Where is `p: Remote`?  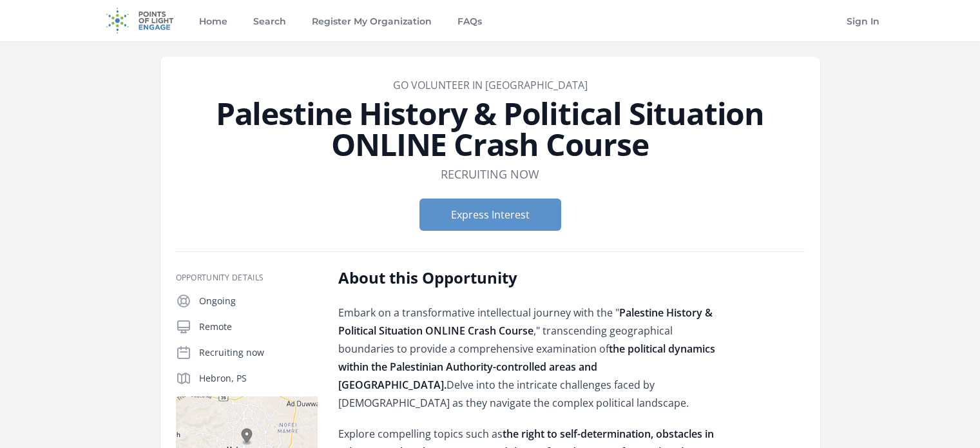
p: Remote is located at coordinates (258, 326).